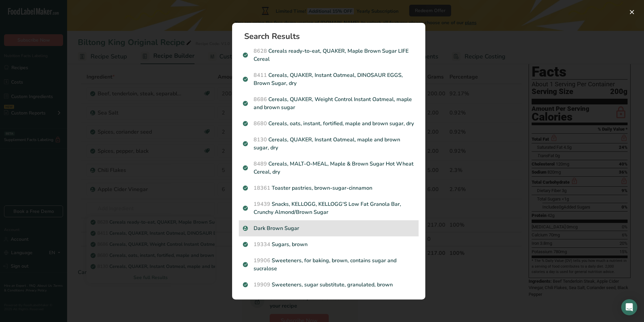  What do you see at coordinates (260, 75) in the screenshot?
I see `span: 8411` at bounding box center [260, 75].